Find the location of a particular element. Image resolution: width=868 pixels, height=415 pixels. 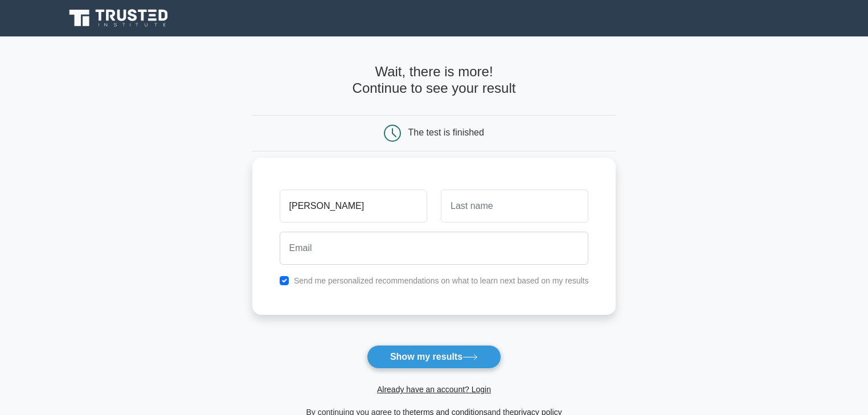

input: Email is located at coordinates (434, 249).